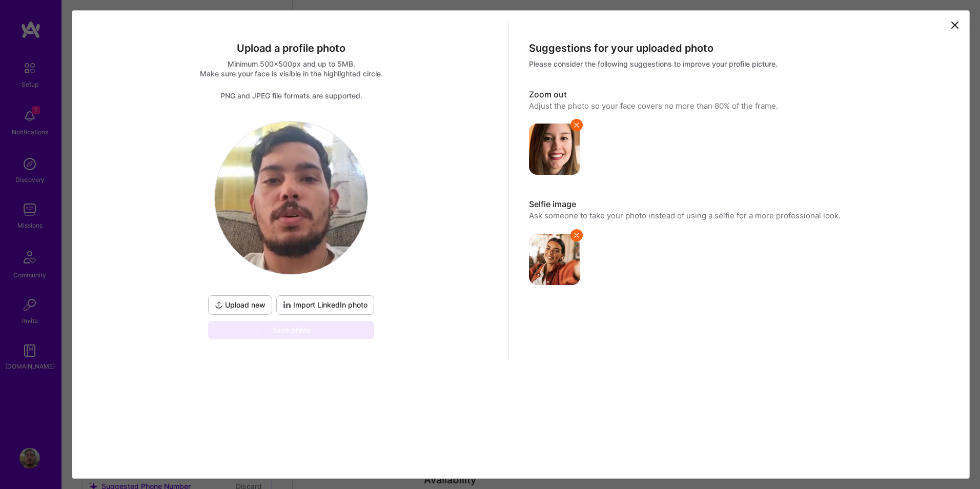 Image resolution: width=980 pixels, height=489 pixels. I want to click on div: Selfie image, so click(738, 204).